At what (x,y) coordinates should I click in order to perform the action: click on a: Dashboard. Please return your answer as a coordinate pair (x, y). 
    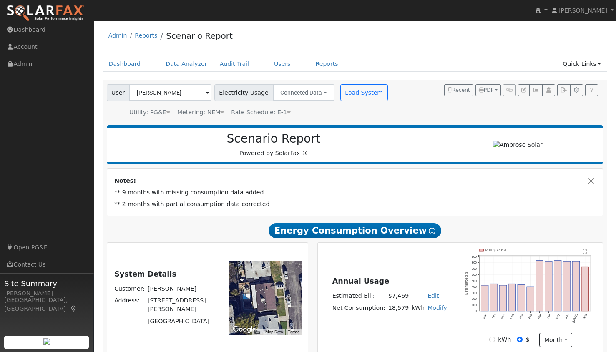
    Looking at the image, I should click on (125, 64).